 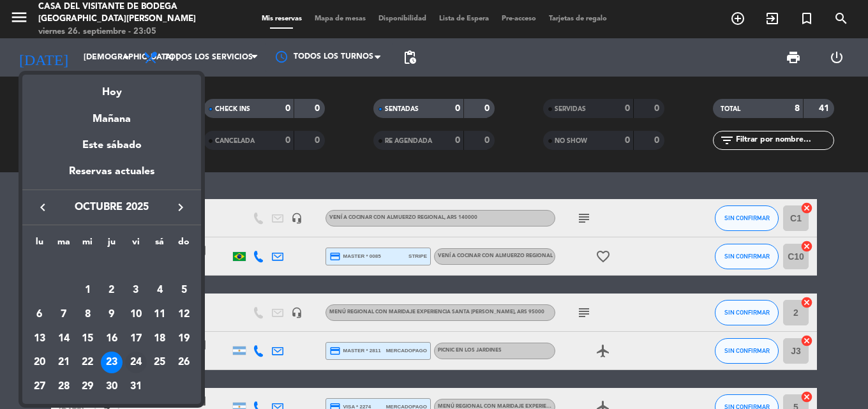 What do you see at coordinates (136, 338) in the screenshot?
I see `div: 17` at bounding box center [136, 338].